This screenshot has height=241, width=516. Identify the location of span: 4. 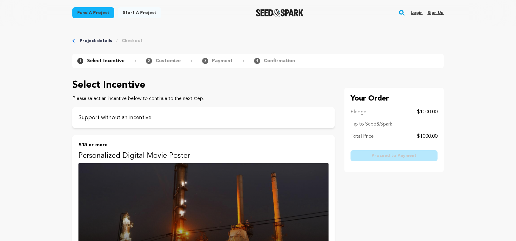
(257, 61).